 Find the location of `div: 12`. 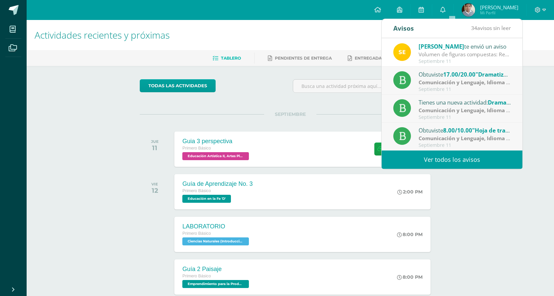

div: 12 is located at coordinates (155, 190).